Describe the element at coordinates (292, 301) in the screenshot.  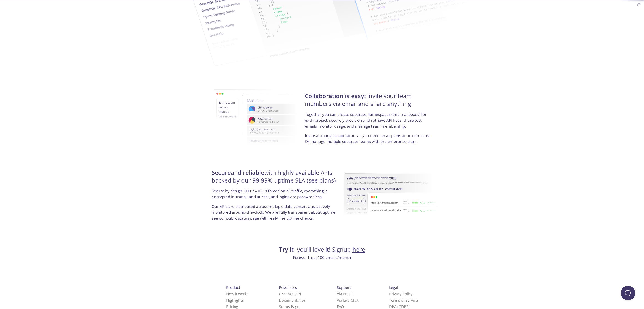
I see `a: Documentation` at that location.